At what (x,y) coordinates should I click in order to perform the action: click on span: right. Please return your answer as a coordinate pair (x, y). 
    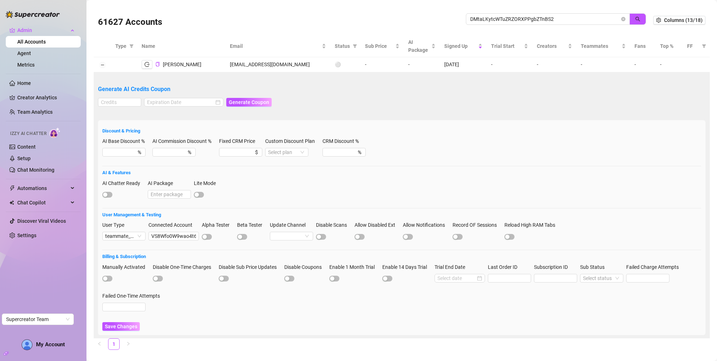
    Looking at the image, I should click on (128, 344).